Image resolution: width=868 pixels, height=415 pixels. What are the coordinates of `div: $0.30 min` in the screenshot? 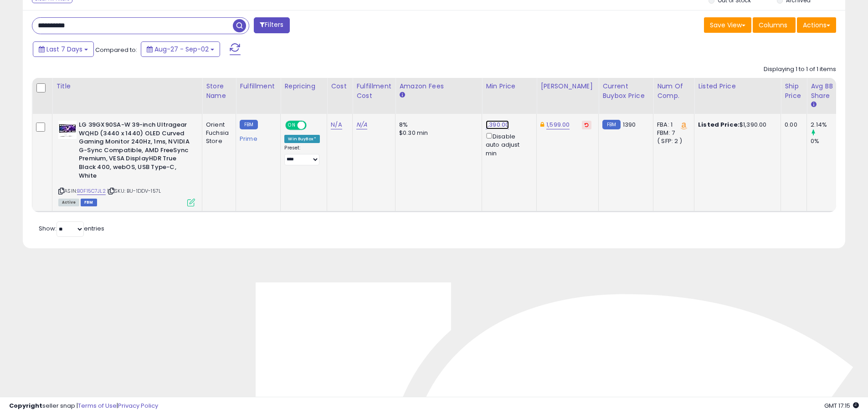 It's located at (437, 133).